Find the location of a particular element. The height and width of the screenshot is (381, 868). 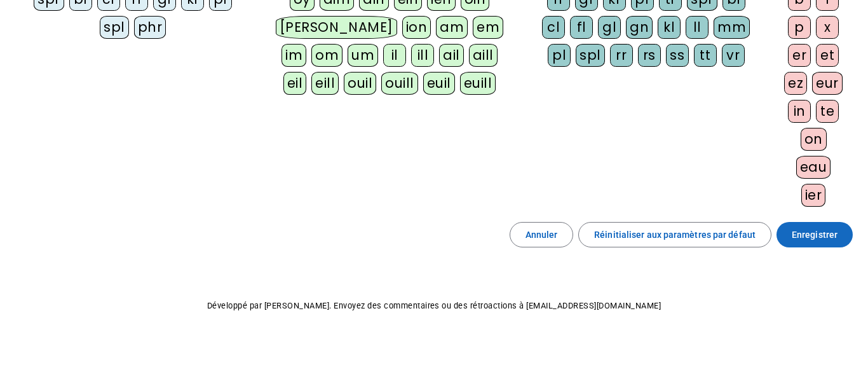

div: euil is located at coordinates (439, 83).